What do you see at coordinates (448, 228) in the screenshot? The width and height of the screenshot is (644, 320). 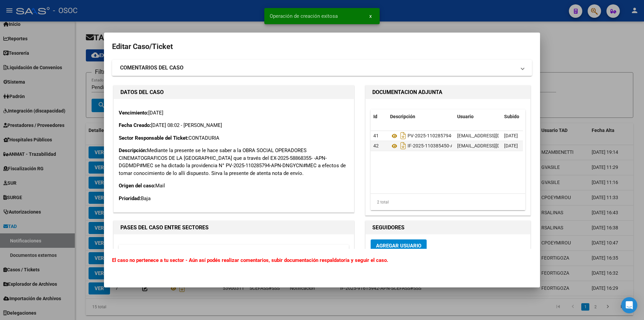 I see `h1: SEGUIDORES` at bounding box center [448, 228].